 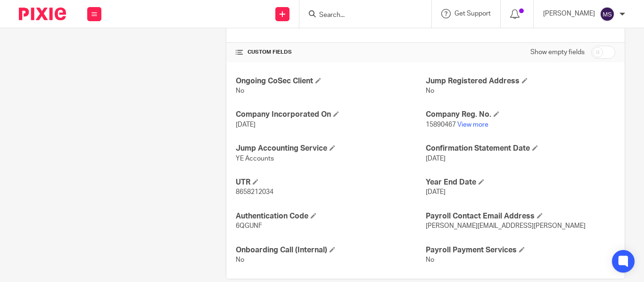 I want to click on span: YE Accounts, so click(x=255, y=159).